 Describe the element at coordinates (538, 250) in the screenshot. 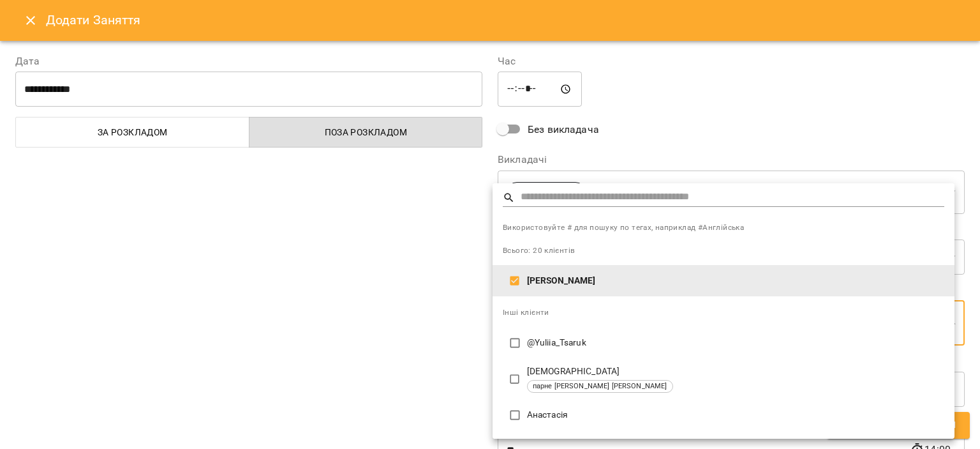

I see `span: Всього: 20 клієнтів` at that location.